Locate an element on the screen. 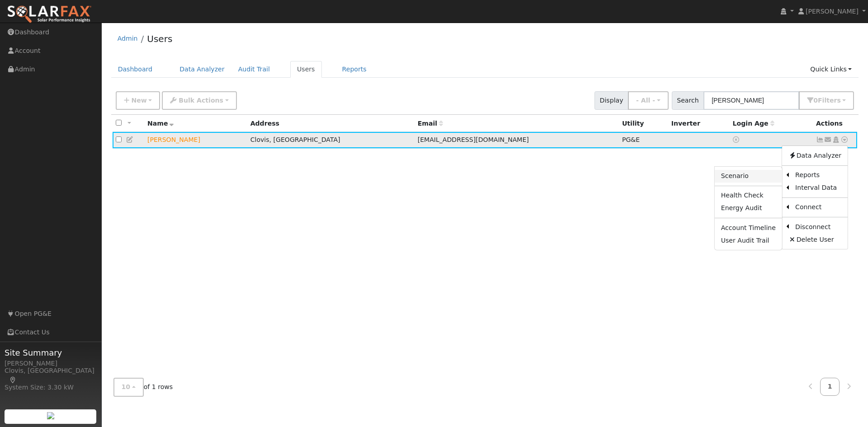  span: Bulk Actions is located at coordinates (201, 100).